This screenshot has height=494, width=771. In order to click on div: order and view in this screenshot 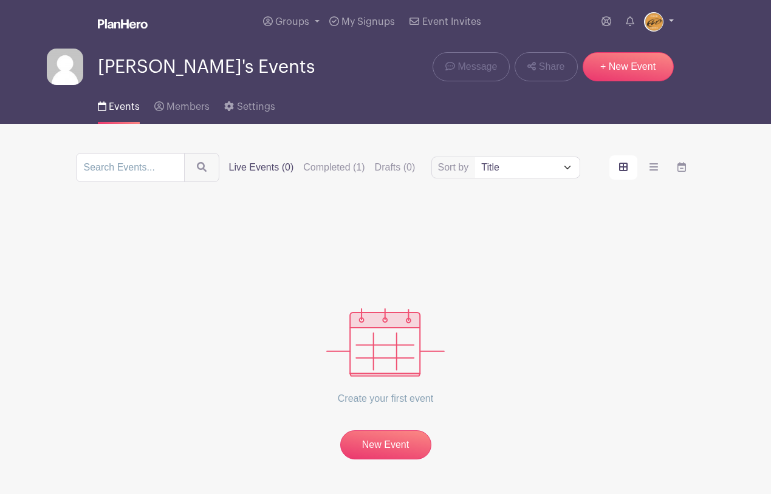, I will do `click(652, 168)`.